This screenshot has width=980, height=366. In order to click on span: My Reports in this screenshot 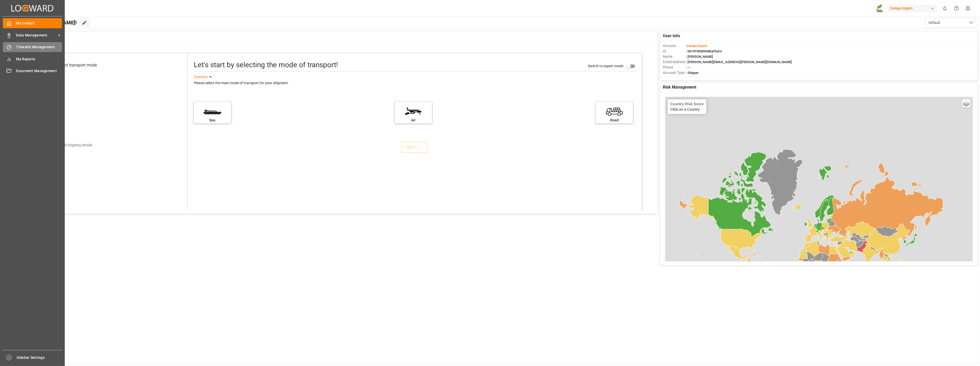, I will do `click(39, 59)`.